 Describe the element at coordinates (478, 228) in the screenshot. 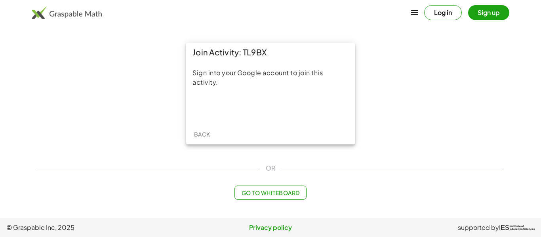

I see `span: supported by` at that location.